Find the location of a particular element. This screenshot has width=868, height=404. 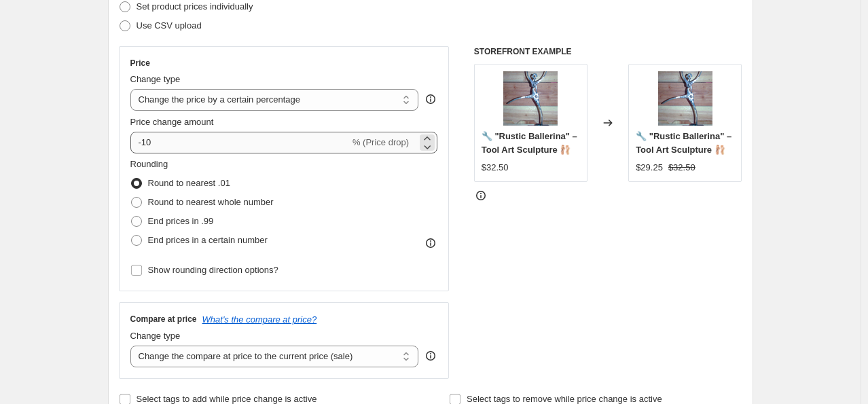

span: Show rounding direction options? is located at coordinates (213, 270).